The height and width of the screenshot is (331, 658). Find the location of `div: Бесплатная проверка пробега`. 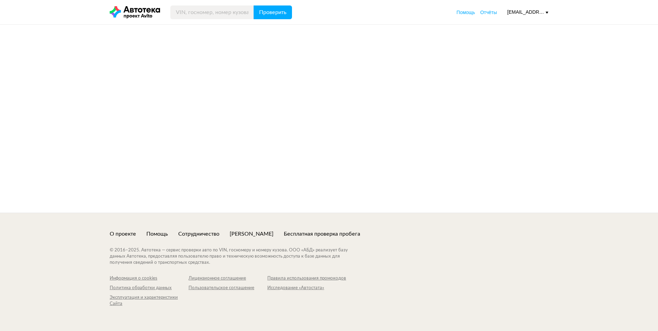

div: Бесплатная проверка пробега is located at coordinates (322, 234).